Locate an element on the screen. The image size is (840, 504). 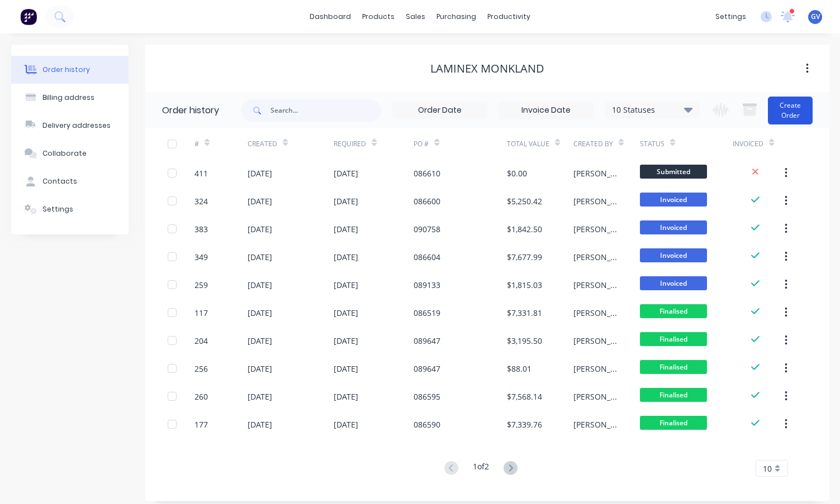
div: productivity is located at coordinates (509, 17).